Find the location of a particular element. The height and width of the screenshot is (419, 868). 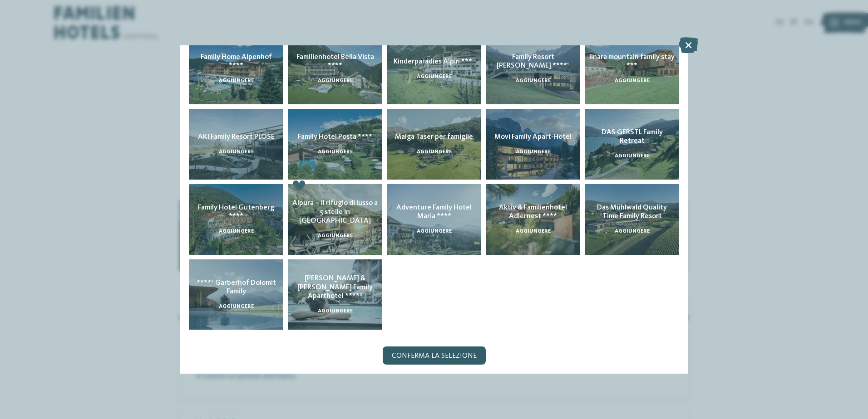

span: Malga Taser per famiglie is located at coordinates (434, 137).